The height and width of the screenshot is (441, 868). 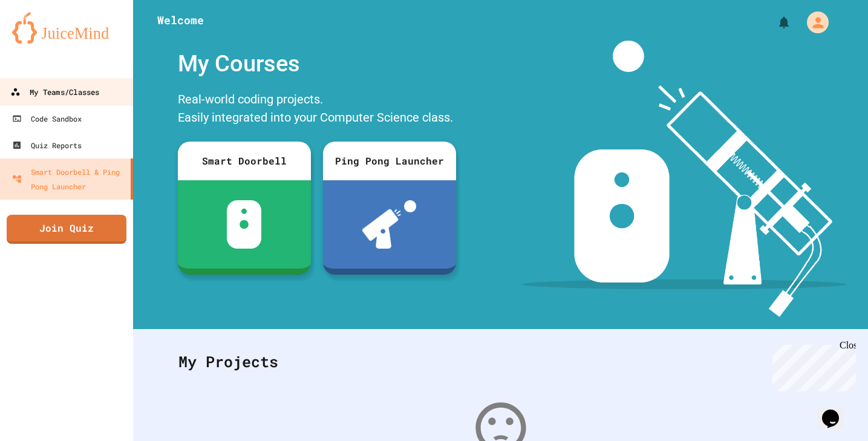 What do you see at coordinates (69, 179) in the screenshot?
I see `div: Smart Doorbell & Ping Pong Launcher` at bounding box center [69, 179].